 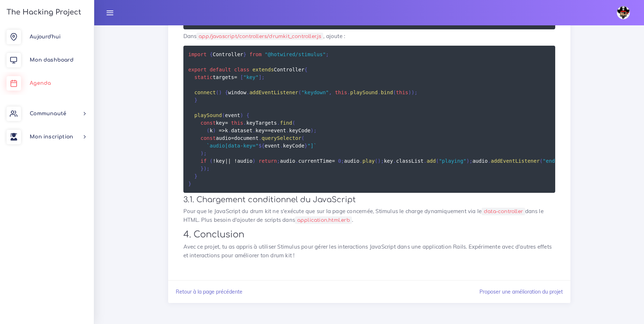 I want to click on span: if, so click(x=203, y=161).